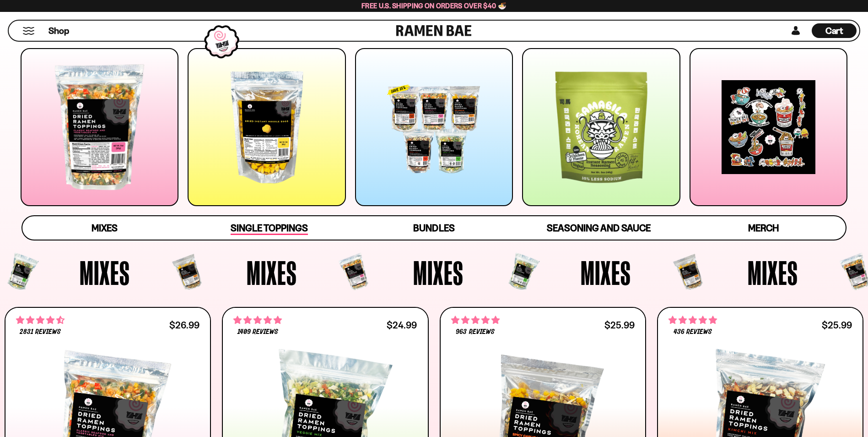 The image size is (868, 437). Describe the element at coordinates (269, 228) in the screenshot. I see `a: Single Toppings` at that location.